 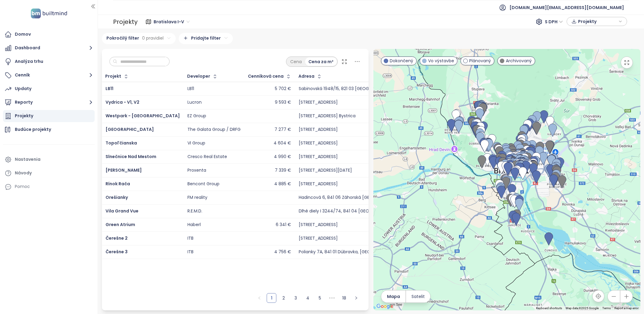 I want to click on a: Domov, so click(x=49, y=34).